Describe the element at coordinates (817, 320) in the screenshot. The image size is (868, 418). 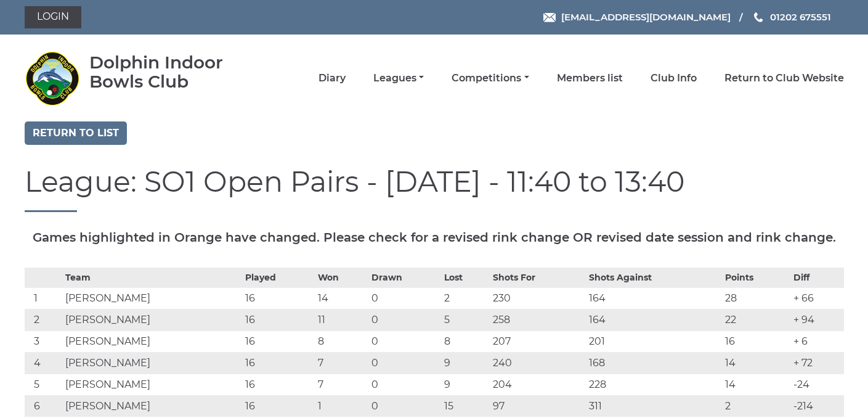
I see `td: + 94` at that location.